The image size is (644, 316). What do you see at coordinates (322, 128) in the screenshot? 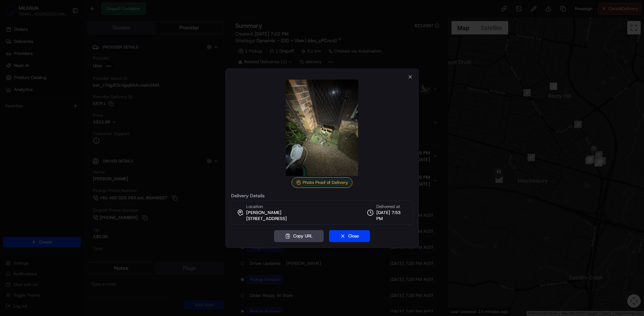
I see `img: photo_proof_of_delivery image` at bounding box center [322, 128].